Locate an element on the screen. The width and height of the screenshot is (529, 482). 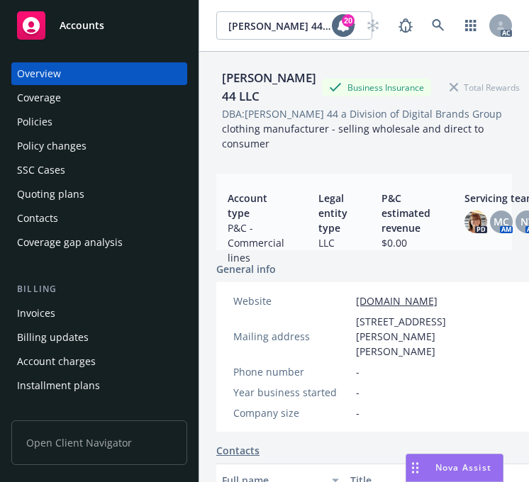
a: Invoices is located at coordinates (99, 313).